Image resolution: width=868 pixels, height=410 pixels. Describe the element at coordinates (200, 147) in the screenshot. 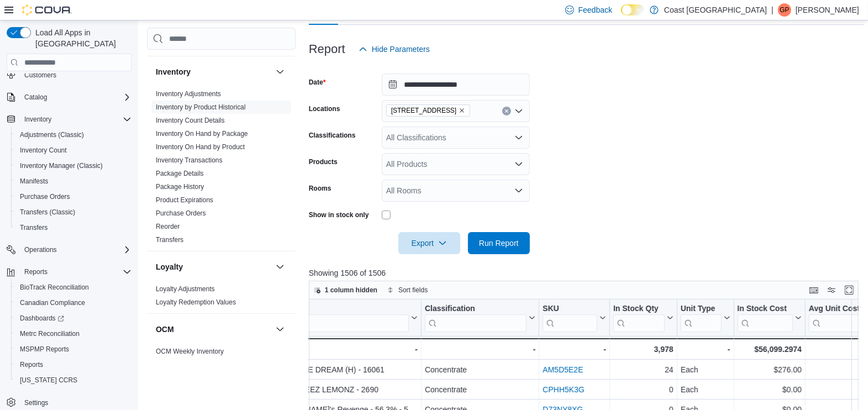

I see `a: Inventory On Hand by Product` at that location.